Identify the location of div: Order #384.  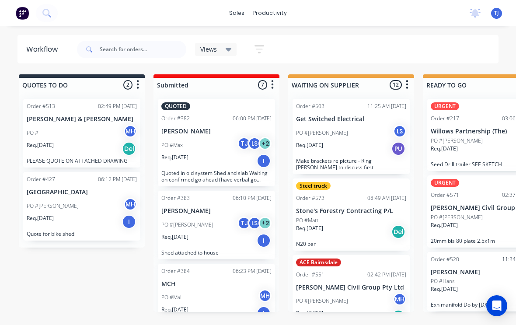
(175, 271).